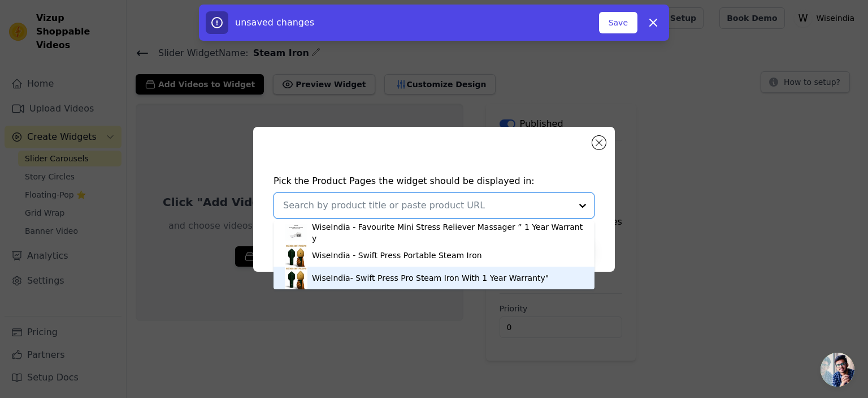 The image size is (868, 398). Describe the element at coordinates (434, 181) in the screenshot. I see `h4: Pick the Product Pages the widget should be displayed in:` at that location.